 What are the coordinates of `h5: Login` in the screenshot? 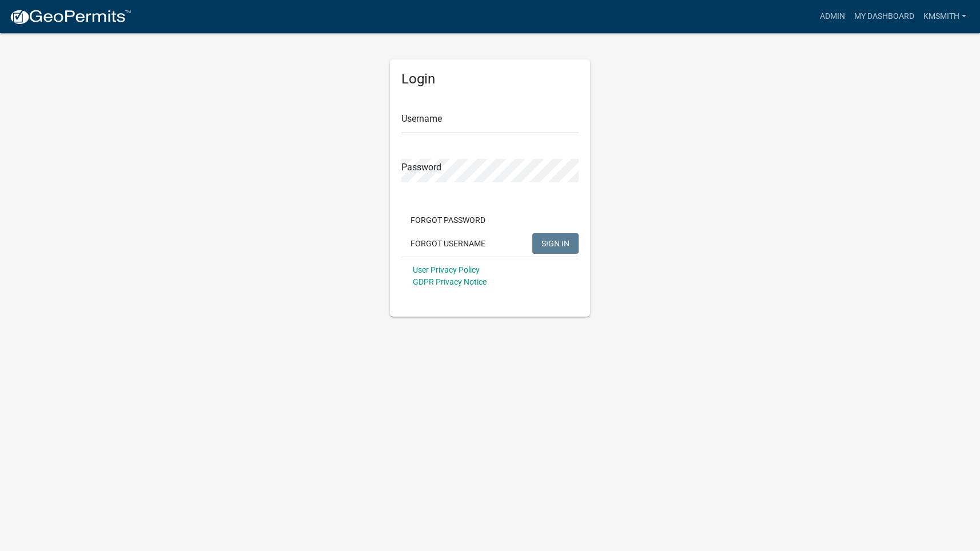 It's located at (490, 79).